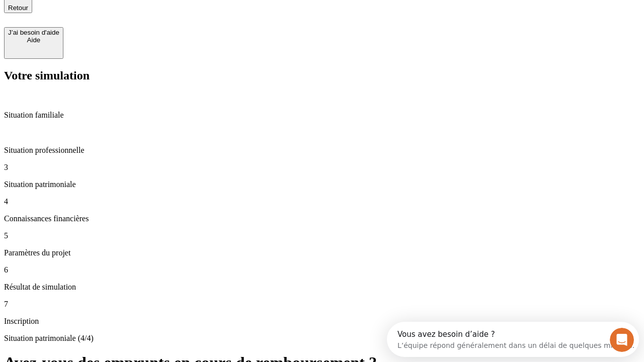 This screenshot has height=362, width=644. Describe the element at coordinates (322, 150) in the screenshot. I see `p: Situation professionnelle` at that location.